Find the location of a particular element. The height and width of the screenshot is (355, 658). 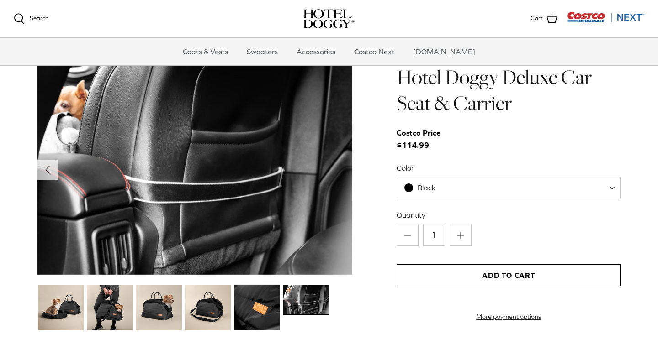

img: Costco Next is located at coordinates (605, 17).